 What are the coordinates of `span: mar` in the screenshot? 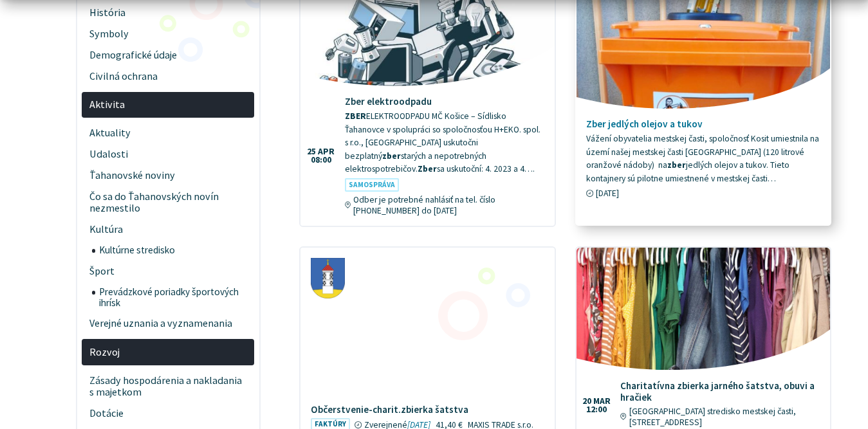 It's located at (601, 401).